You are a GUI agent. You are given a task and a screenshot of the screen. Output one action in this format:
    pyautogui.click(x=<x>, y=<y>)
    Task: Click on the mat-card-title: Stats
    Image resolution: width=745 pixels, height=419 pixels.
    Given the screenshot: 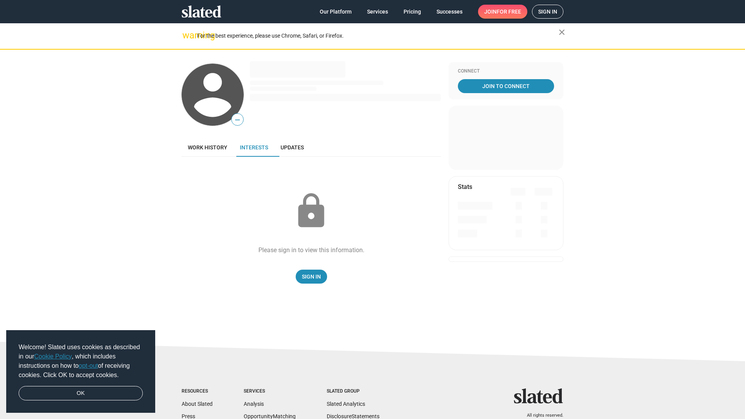 What is the action you would take?
    pyautogui.click(x=465, y=187)
    